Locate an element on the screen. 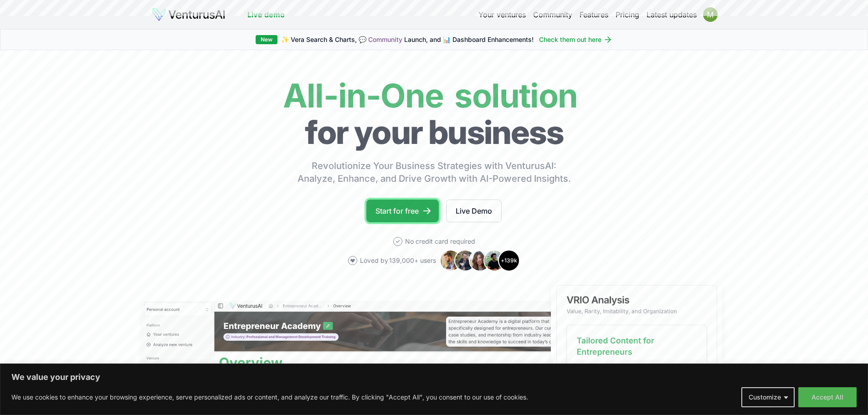 The height and width of the screenshot is (415, 868). button: Accept All is located at coordinates (828, 397).